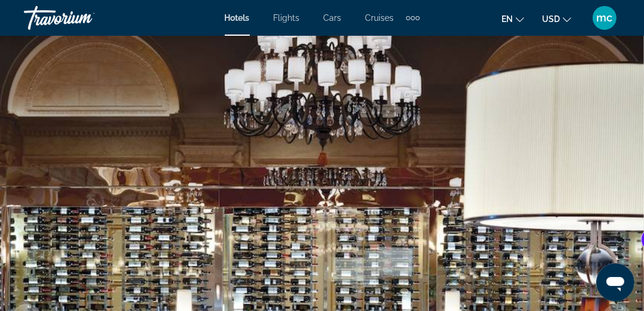 The image size is (644, 311). I want to click on a: Flights, so click(287, 18).